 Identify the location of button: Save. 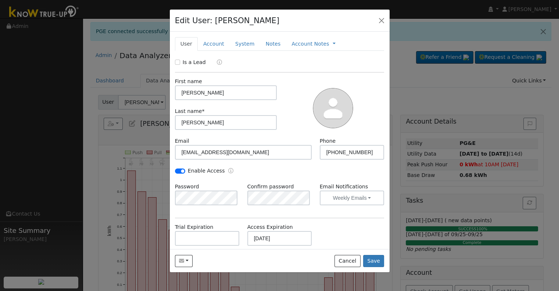
(374, 261).